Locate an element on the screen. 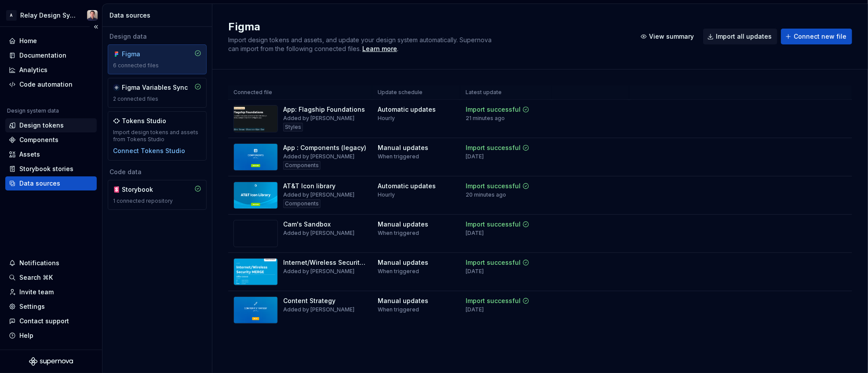  button: Collapse sidebar is located at coordinates (96, 27).